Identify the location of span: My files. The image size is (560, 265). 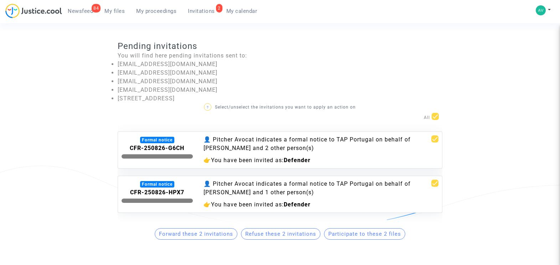
(114, 11).